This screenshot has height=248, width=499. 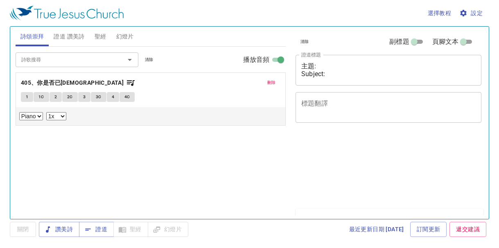 What do you see at coordinates (113, 97) in the screenshot?
I see `span: 4` at bounding box center [113, 97].